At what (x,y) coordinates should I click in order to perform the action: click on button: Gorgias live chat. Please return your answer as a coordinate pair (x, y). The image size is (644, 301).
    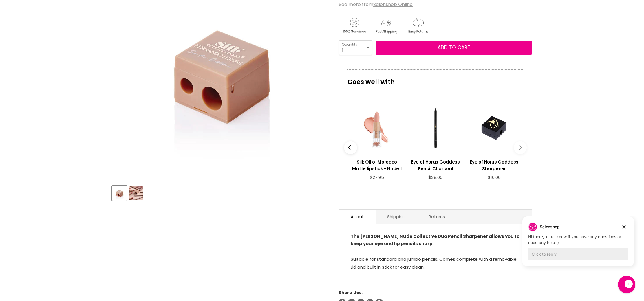
    Looking at the image, I should click on (12, 11).